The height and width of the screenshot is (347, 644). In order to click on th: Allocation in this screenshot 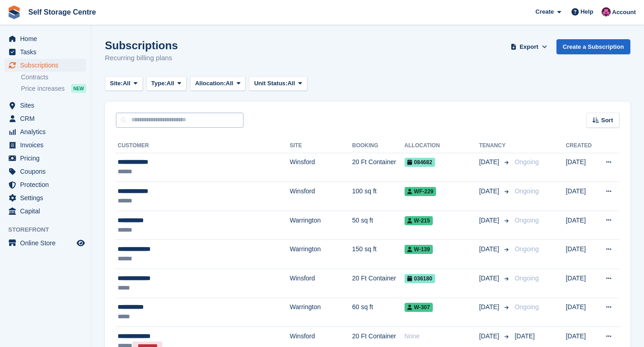, I will do `click(442, 146)`.